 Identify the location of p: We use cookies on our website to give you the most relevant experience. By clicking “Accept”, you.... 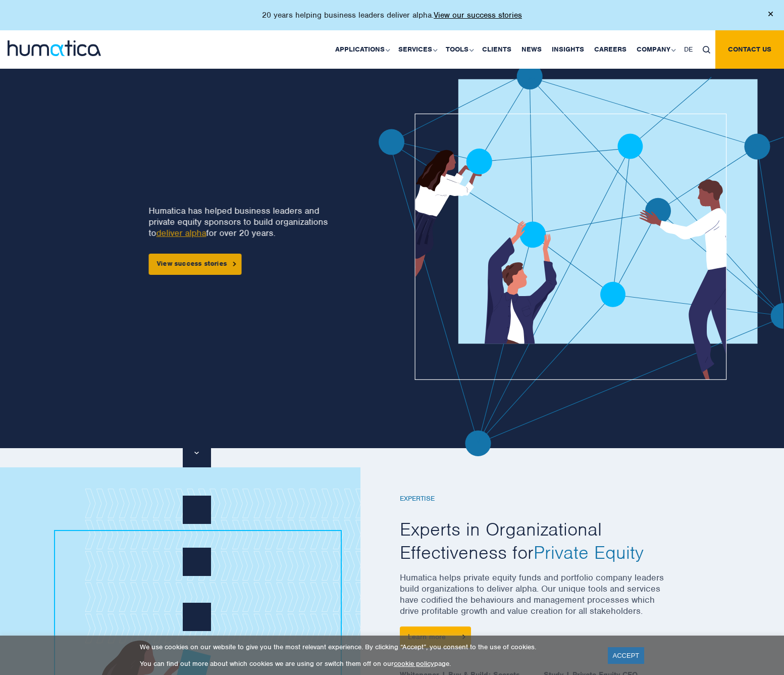
(367, 647).